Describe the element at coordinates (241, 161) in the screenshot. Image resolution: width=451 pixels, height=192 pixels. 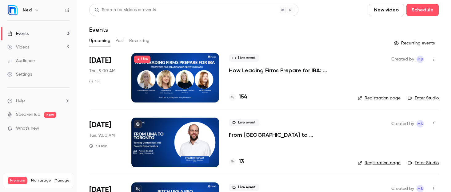
I see `h4: 13` at that location.